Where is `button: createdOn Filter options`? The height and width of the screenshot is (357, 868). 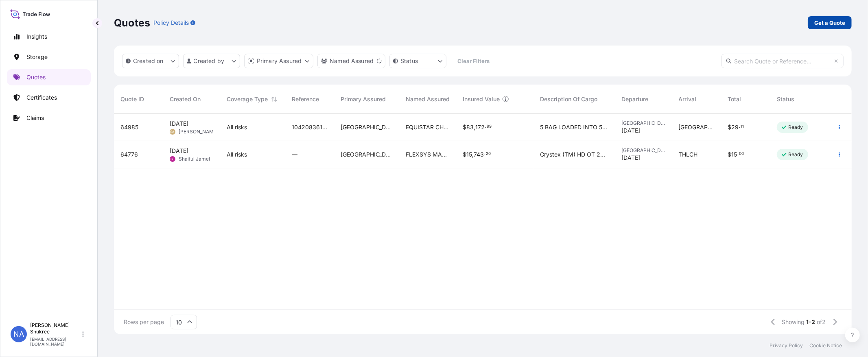 button: createdOn Filter options is located at coordinates (151, 61).